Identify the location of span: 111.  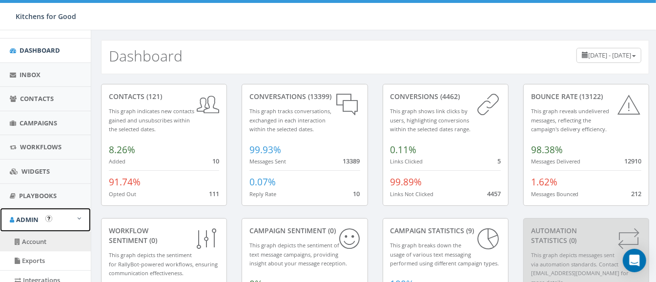
(214, 194).